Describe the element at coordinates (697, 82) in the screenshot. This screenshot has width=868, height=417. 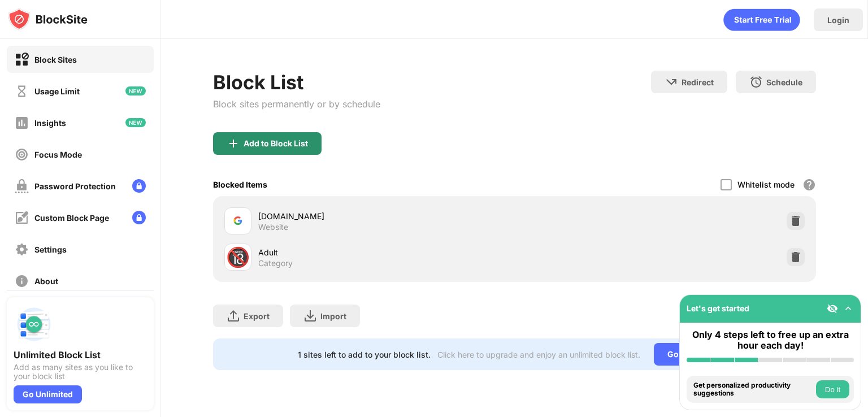
I see `div: Redirect` at that location.